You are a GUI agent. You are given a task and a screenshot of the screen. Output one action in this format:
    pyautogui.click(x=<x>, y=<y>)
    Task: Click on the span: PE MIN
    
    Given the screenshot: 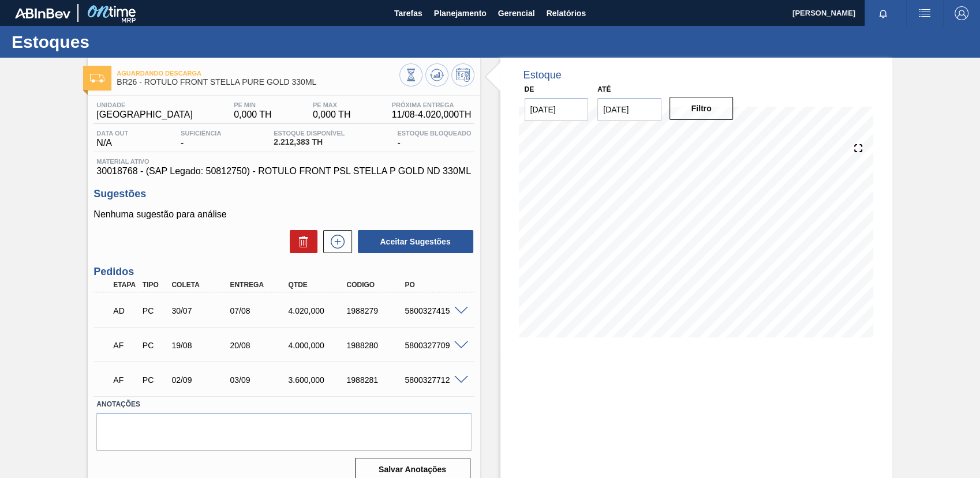 What is the action you would take?
    pyautogui.click(x=253, y=105)
    